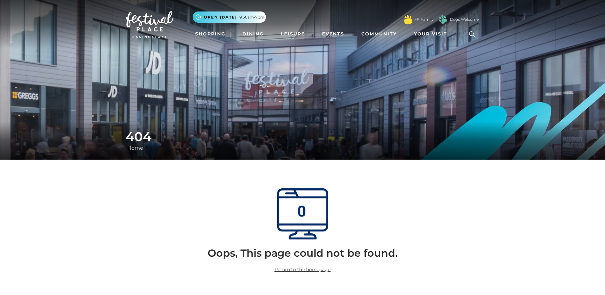 Image resolution: width=605 pixels, height=295 pixels. I want to click on a: Home, so click(135, 148).